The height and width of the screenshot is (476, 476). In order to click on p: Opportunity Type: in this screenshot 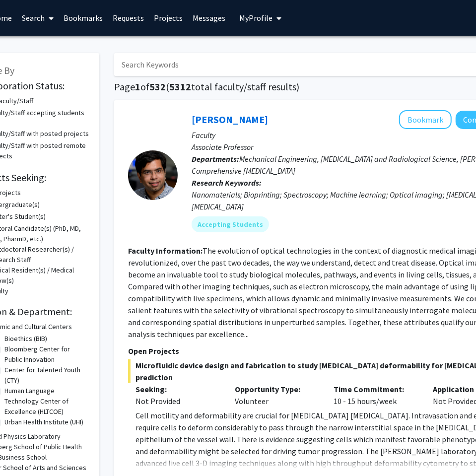, I will do `click(277, 389)`.